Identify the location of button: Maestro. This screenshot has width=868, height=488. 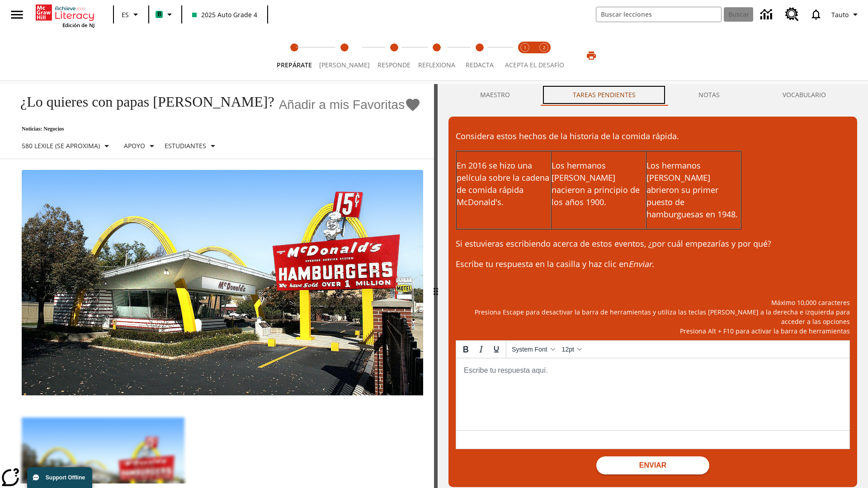
(494, 95).